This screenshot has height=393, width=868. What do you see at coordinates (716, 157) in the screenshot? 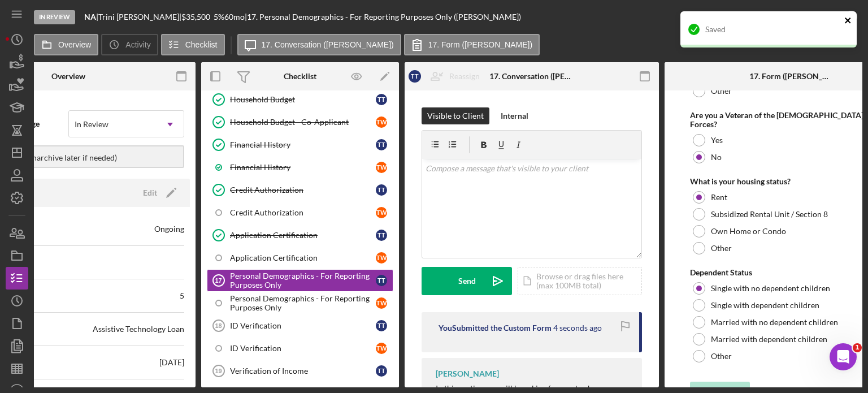
I see `label: No` at bounding box center [716, 157].